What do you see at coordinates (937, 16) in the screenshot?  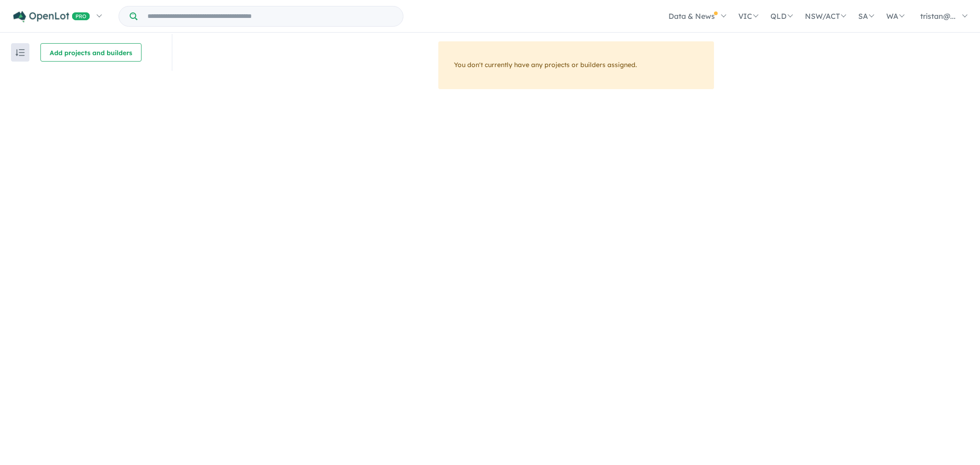 I see `span: tristan@...` at bounding box center [937, 16].